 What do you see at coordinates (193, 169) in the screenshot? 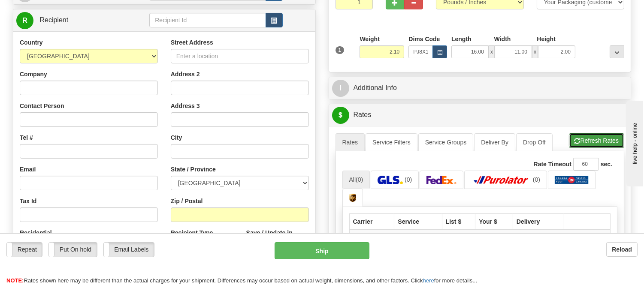
I see `label: State / Province` at bounding box center [193, 169].